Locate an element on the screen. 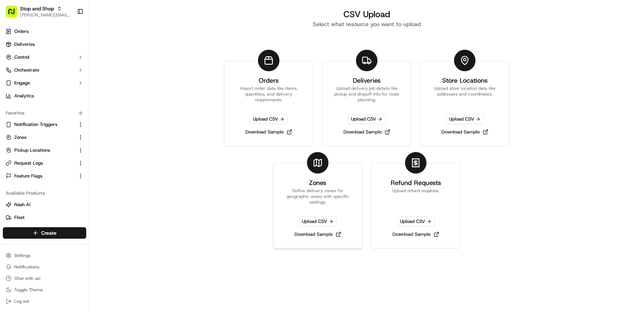  span: Analytics is located at coordinates (24, 96).